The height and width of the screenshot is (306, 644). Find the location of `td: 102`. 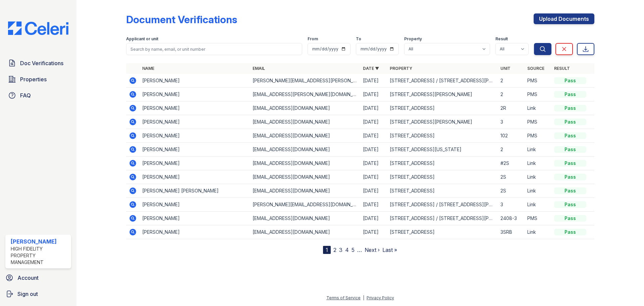

td: 102 is located at coordinates (511, 136).